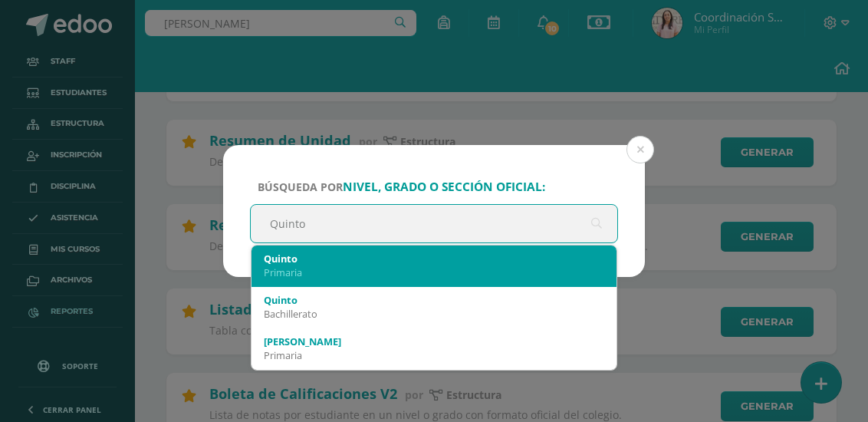 The width and height of the screenshot is (868, 422). Describe the element at coordinates (434, 223) in the screenshot. I see `input: ej. Primero primaria, etc.` at that location.